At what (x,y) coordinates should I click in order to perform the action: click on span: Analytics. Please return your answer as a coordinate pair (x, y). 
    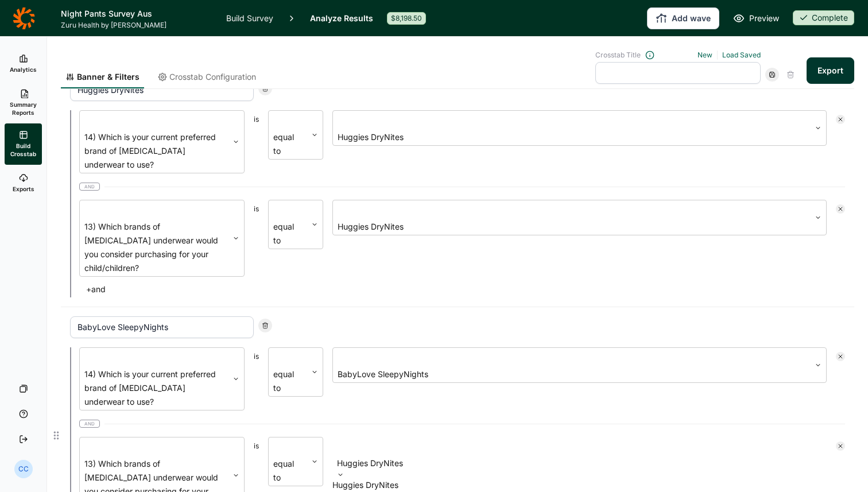
    Looking at the image, I should click on (23, 70).